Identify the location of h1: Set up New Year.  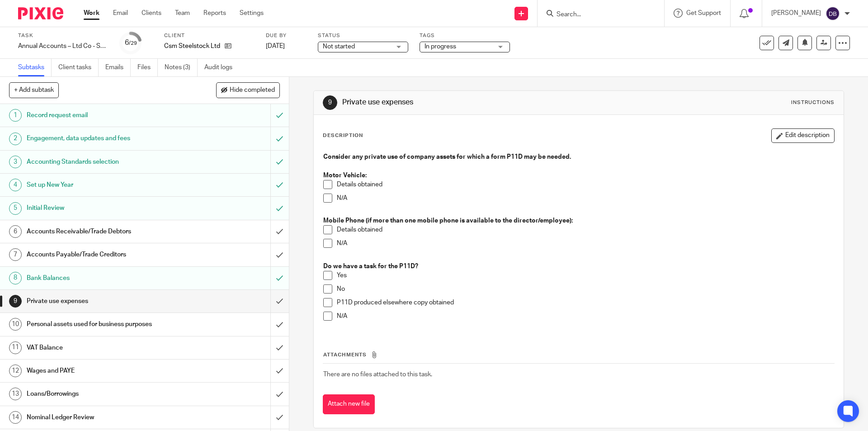
(105, 185).